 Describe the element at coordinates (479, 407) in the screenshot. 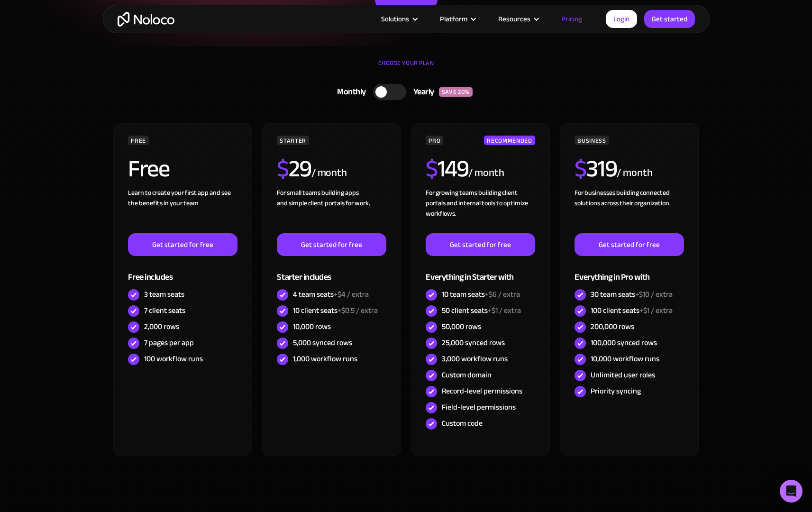

I see `div: Field-level permissions` at that location.